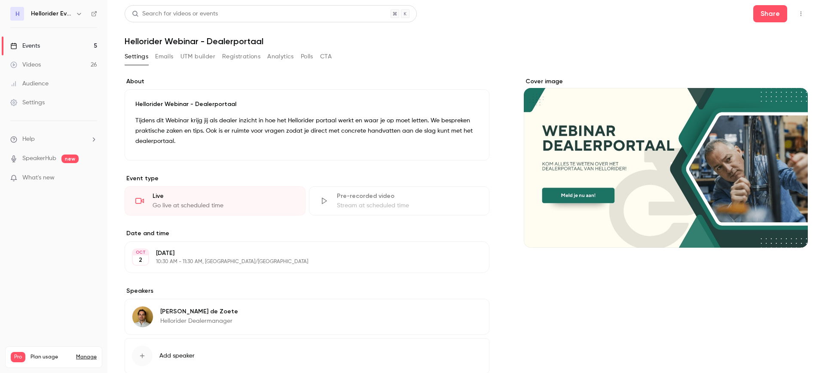 The width and height of the screenshot is (825, 373). I want to click on div: Settings, so click(27, 103).